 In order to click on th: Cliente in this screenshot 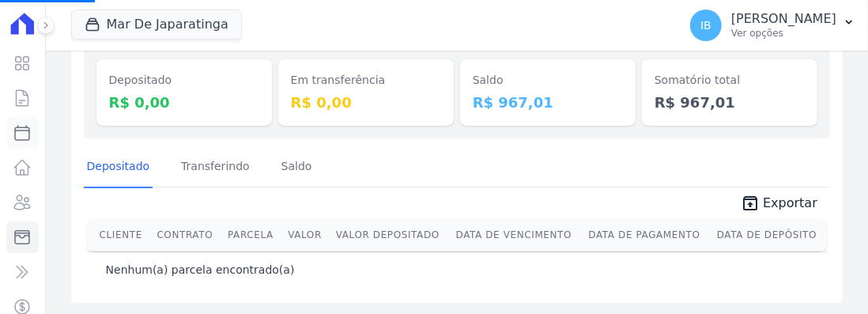, I will do `click(119, 235)`.